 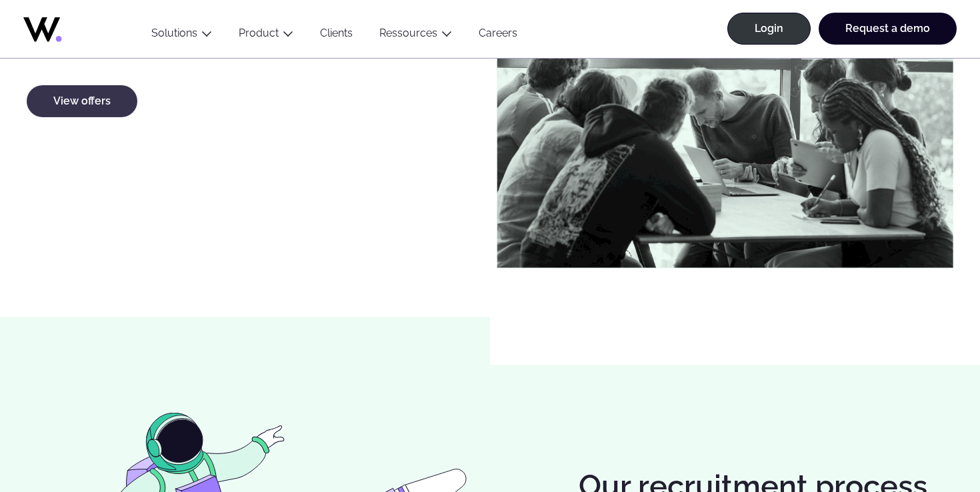 I want to click on button: Solutions, so click(x=181, y=36).